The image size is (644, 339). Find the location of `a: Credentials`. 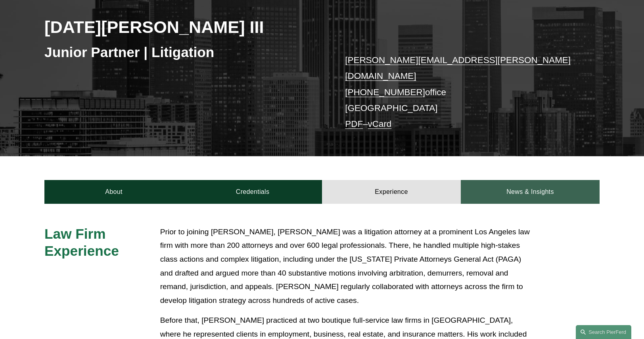

a: Credentials is located at coordinates (253, 192).